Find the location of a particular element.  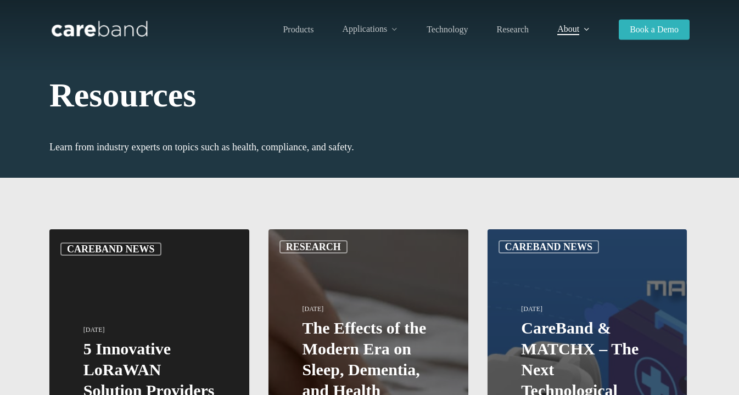

a: About is located at coordinates (574, 29).